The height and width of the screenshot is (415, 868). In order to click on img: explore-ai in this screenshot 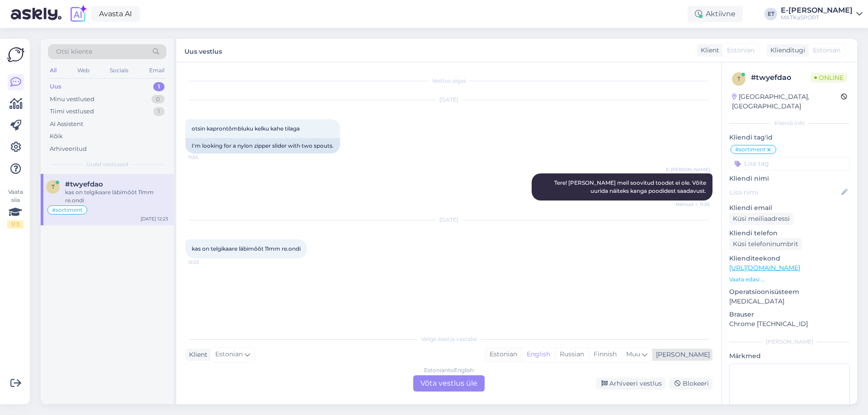, I will do `click(78, 14)`.